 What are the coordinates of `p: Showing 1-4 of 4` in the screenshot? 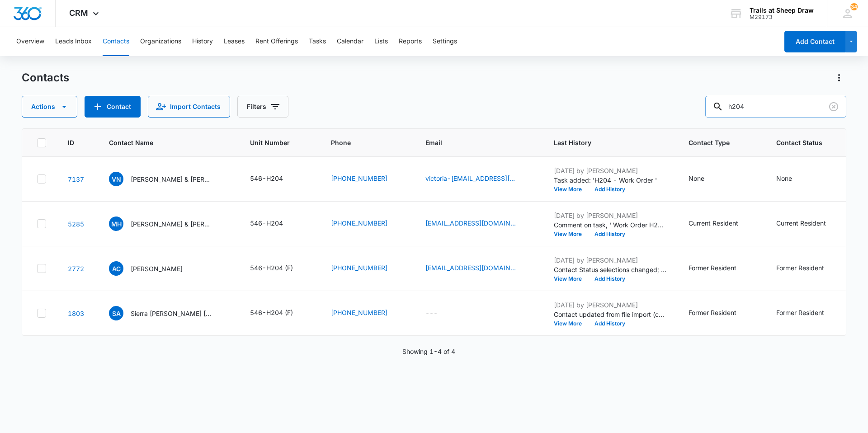 It's located at (428, 351).